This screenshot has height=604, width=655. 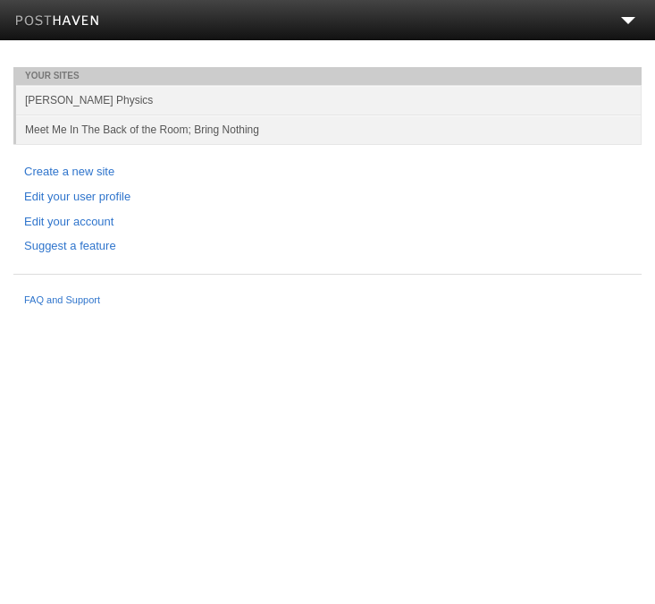 I want to click on a: Edit your account, so click(x=327, y=222).